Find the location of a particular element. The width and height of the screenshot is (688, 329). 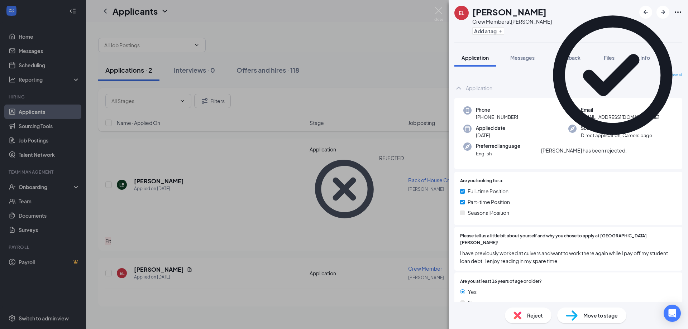

span: Part-time Position is located at coordinates (489, 202).